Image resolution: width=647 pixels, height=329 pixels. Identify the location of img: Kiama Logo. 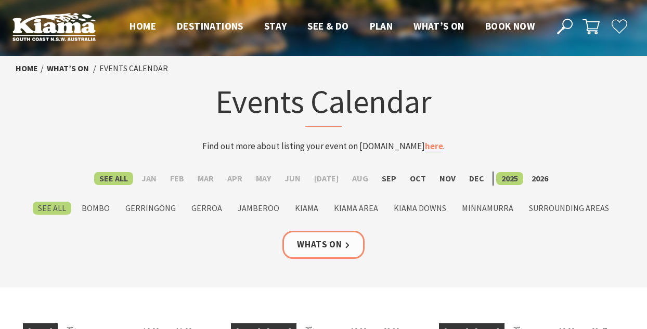
(54, 27).